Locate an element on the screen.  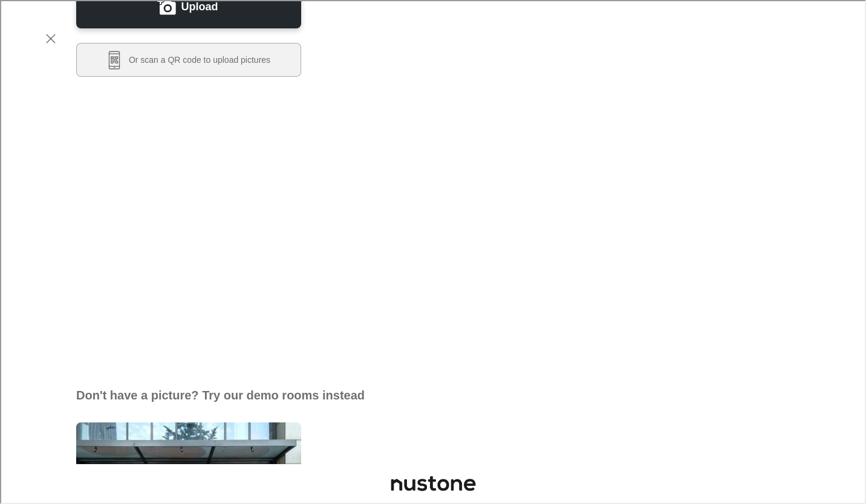
a: Visit Nustone homepage is located at coordinates (432, 482).